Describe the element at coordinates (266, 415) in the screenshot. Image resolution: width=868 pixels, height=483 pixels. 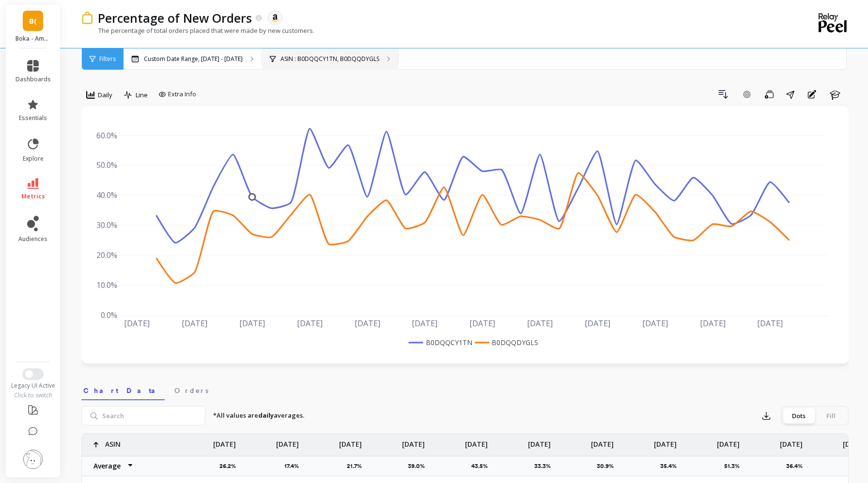
I see `strong: daily` at that location.